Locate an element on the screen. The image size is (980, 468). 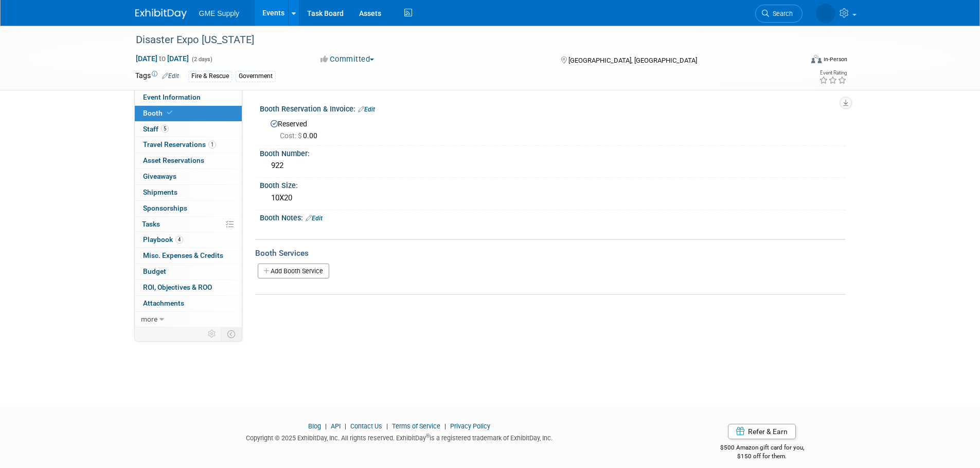
div: Booth Services is located at coordinates (549, 253).